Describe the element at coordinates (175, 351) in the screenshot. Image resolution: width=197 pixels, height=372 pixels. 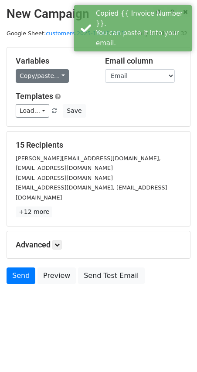
I see `div: Chat Widget` at that location.